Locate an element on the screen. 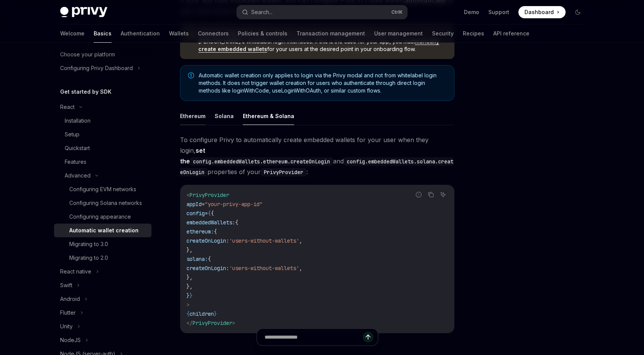 This screenshot has width=644, height=355. span: To configure Privy to automatically create embedded wallets for your user when they login, and pr... is located at coordinates (317, 156).